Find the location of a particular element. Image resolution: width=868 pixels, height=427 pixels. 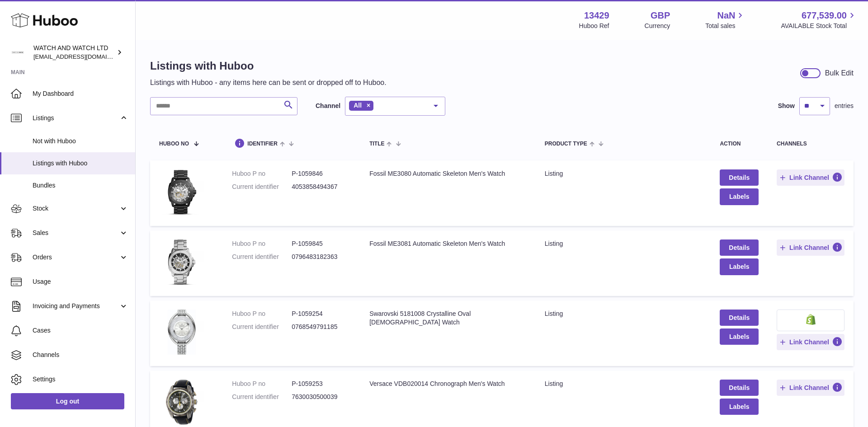

a: NaN Total sales is located at coordinates (725, 20).